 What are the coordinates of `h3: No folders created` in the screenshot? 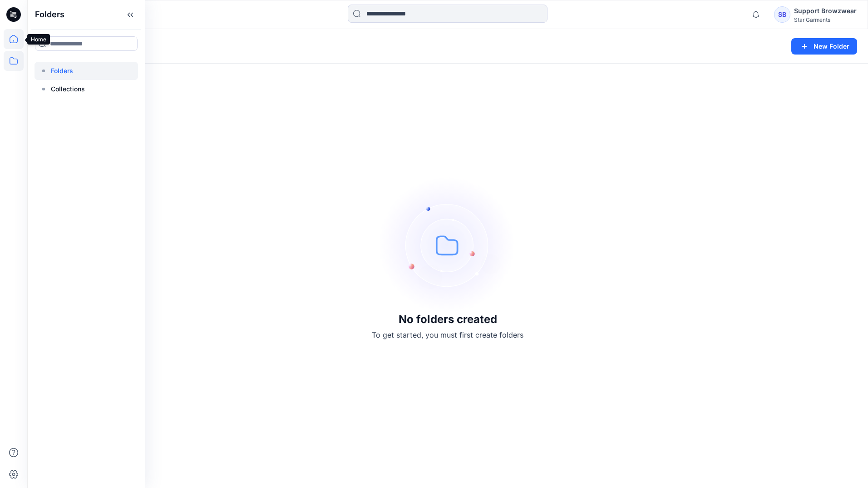 It's located at (448, 320).